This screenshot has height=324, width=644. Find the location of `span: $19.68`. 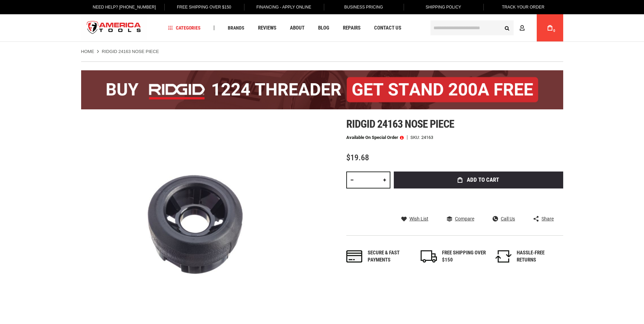

span: $19.68 is located at coordinates (358, 158).